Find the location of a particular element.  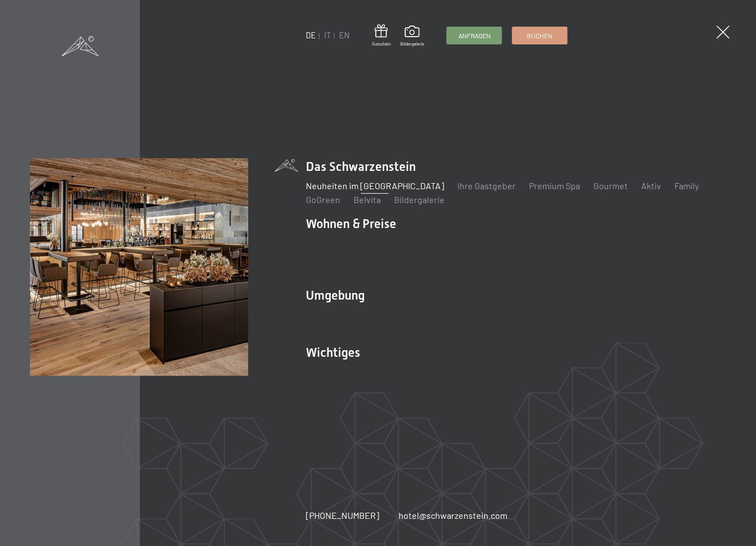

a: EN is located at coordinates (344, 35).